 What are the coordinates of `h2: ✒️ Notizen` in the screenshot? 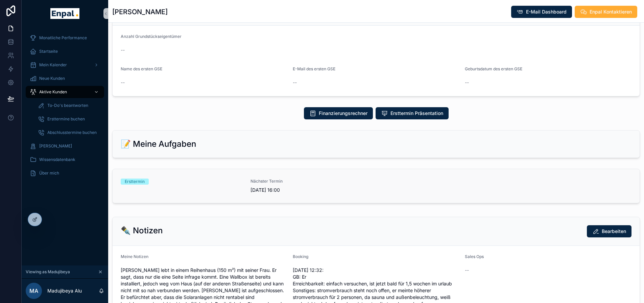 It's located at (141, 231).